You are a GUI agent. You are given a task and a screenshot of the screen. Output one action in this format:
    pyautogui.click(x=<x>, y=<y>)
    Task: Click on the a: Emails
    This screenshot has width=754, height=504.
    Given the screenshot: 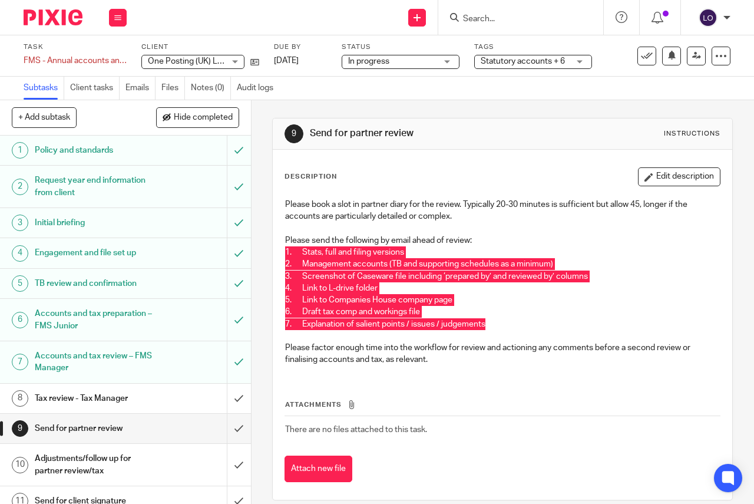 What is the action you would take?
    pyautogui.click(x=140, y=88)
    